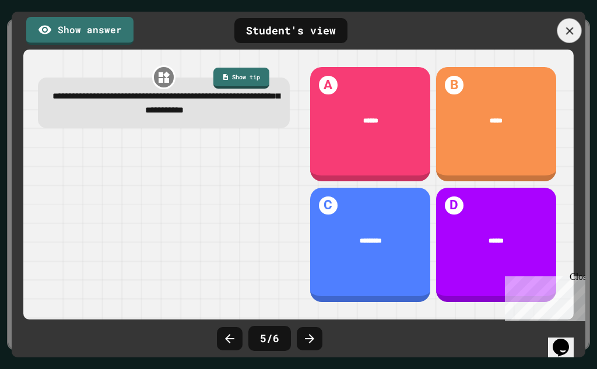  Describe the element at coordinates (454, 206) in the screenshot. I see `h1: D` at that location.